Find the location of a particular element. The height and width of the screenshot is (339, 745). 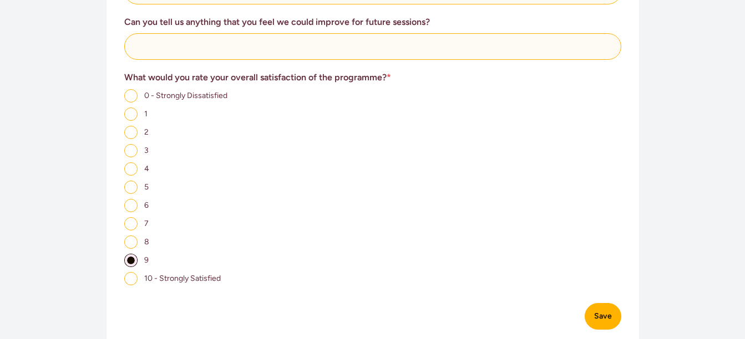

input: 2 is located at coordinates (131, 133).